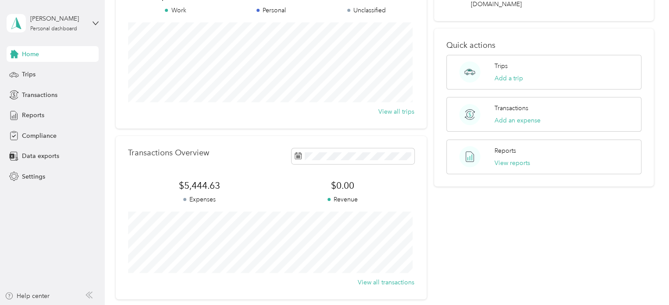 The image size is (669, 305). I want to click on span: Transactions, so click(39, 95).